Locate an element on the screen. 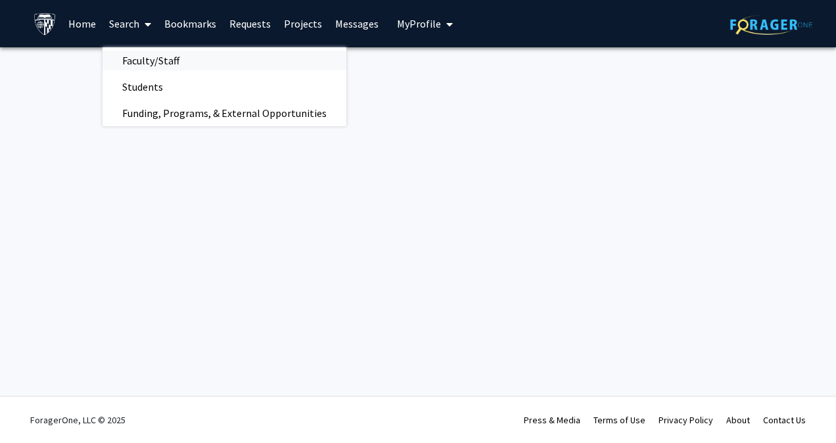  a: Students is located at coordinates (224, 87).